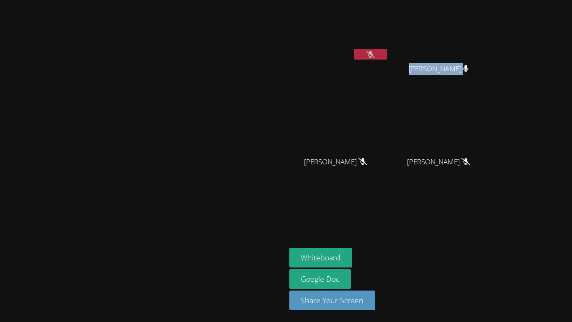  I want to click on button: Whiteboard, so click(321, 257).